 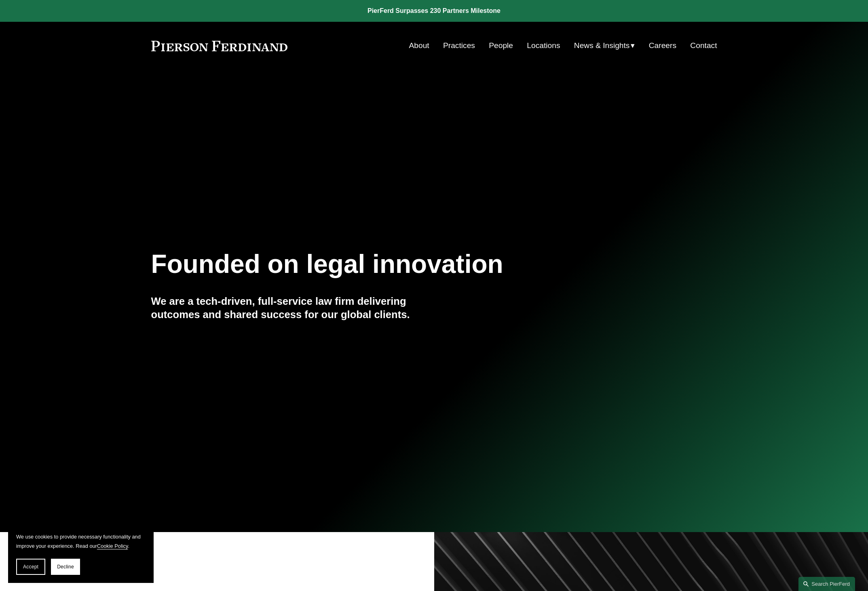 What do you see at coordinates (501, 46) in the screenshot?
I see `a: People` at bounding box center [501, 46].